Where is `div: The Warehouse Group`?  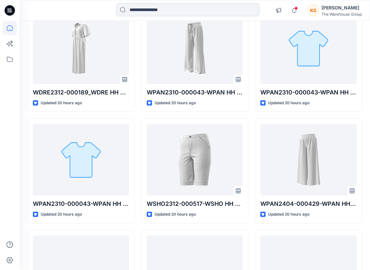
div: The Warehouse Group is located at coordinates (341, 14).